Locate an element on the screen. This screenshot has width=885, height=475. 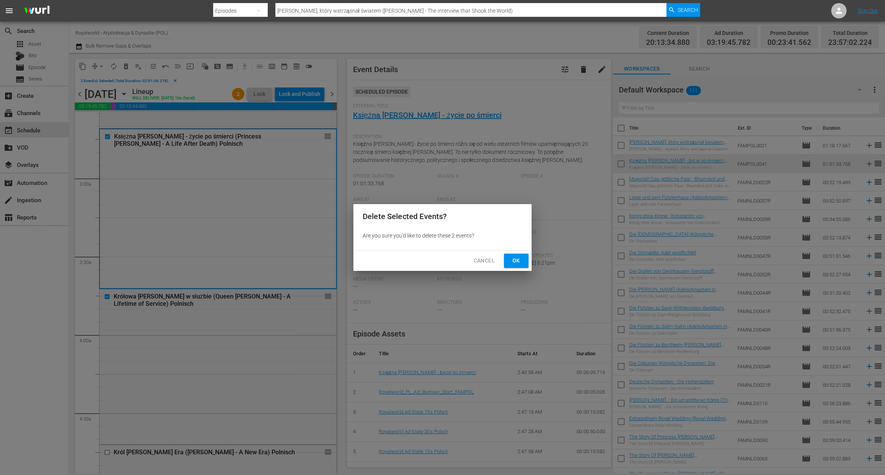
span: Ok is located at coordinates (516, 261).